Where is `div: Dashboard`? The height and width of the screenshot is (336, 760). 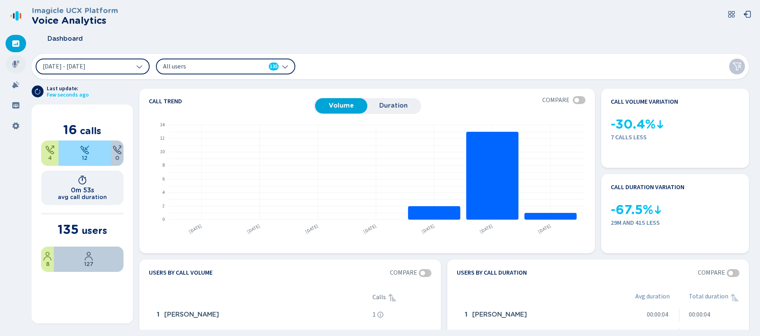
div: Dashboard is located at coordinates (16, 44).